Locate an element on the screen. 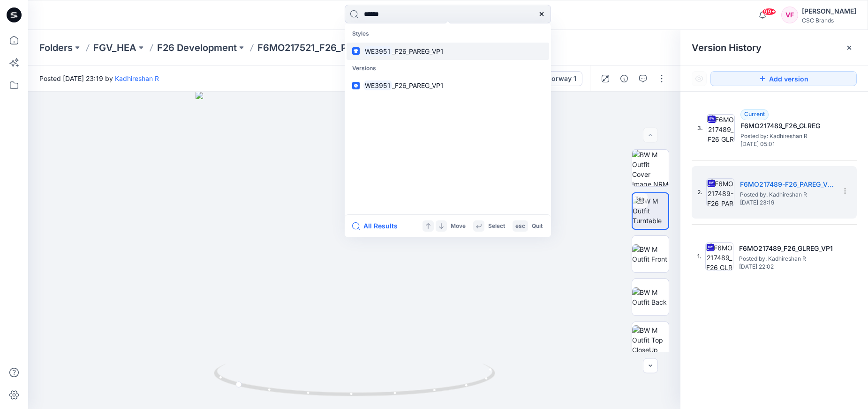 Image resolution: width=868 pixels, height=409 pixels. span: 1. is located at coordinates (699, 256).